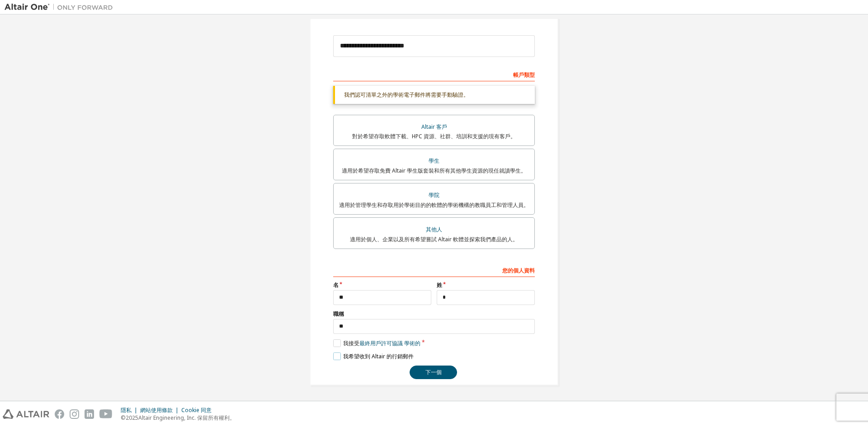 This screenshot has width=868, height=427. What do you see at coordinates (434, 373) in the screenshot?
I see `font: 下一個` at bounding box center [434, 373].